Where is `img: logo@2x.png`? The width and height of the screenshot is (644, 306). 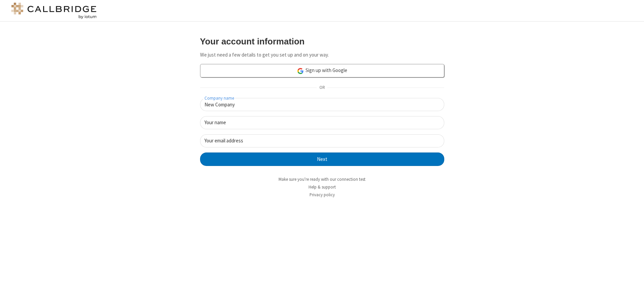 img: logo@2x.png is located at coordinates (54, 11).